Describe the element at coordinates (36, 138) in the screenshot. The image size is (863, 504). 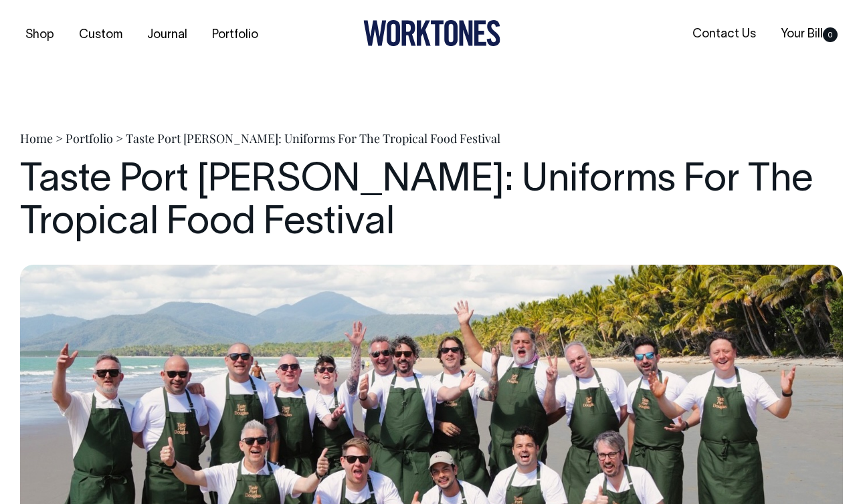
I see `a: Home` at that location.